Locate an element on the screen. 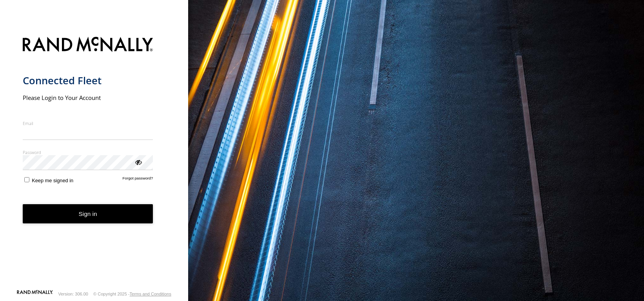 The width and height of the screenshot is (644, 301). a: Forgot password? is located at coordinates (138, 180).